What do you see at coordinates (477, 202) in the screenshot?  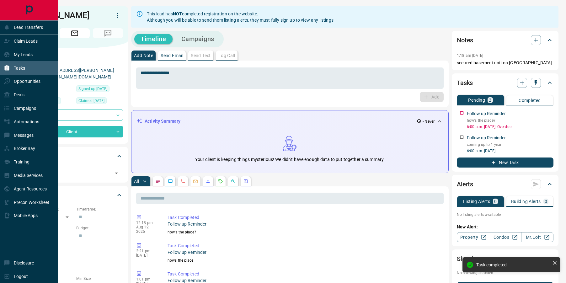 I see `p: Listing Alerts` at bounding box center [477, 202].